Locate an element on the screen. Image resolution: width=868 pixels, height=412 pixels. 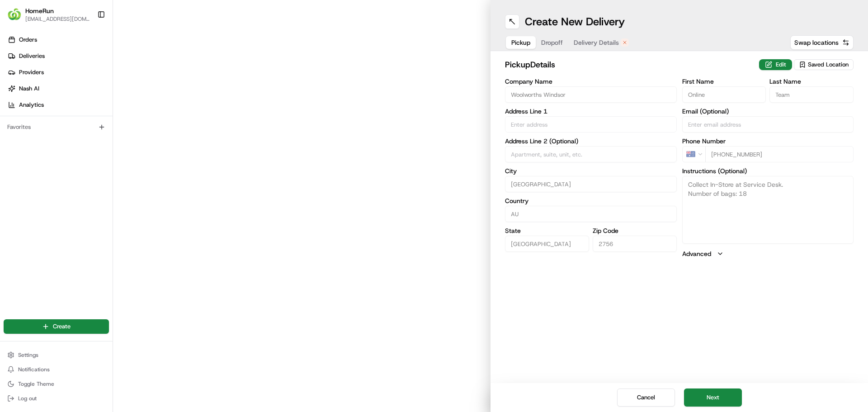
button: Log out is located at coordinates (56, 398).